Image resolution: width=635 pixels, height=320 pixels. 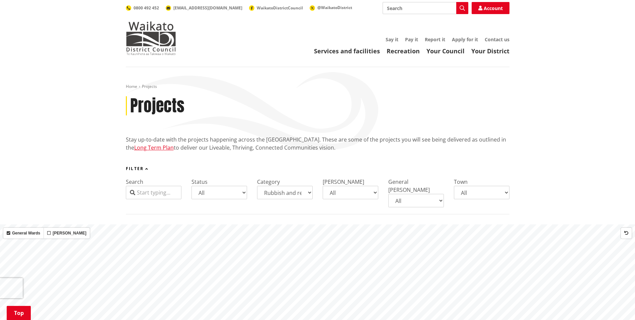 What do you see at coordinates (19, 313) in the screenshot?
I see `a: Top` at bounding box center [19, 313].